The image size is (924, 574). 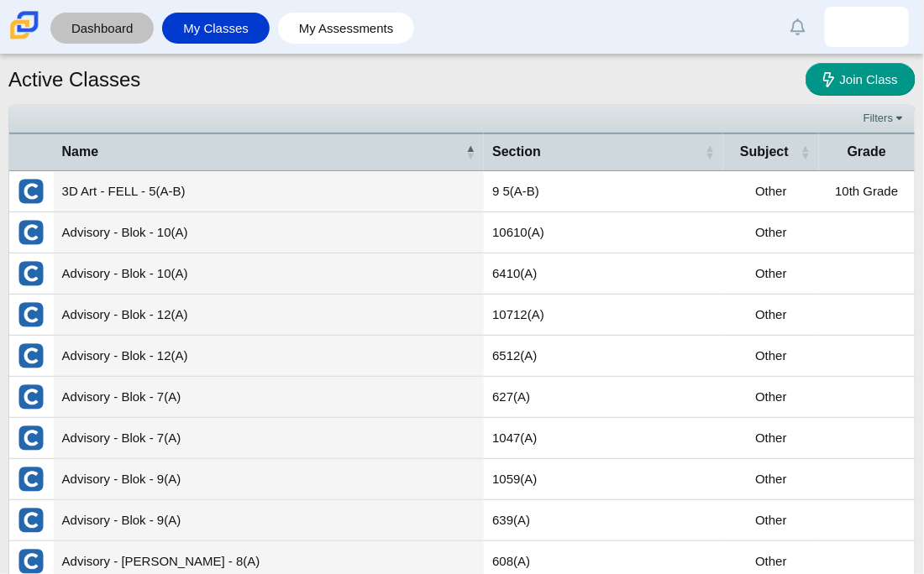 What do you see at coordinates (866, 27) in the screenshot?
I see `a: evelyn.montes.BMGHM7` at bounding box center [866, 27].